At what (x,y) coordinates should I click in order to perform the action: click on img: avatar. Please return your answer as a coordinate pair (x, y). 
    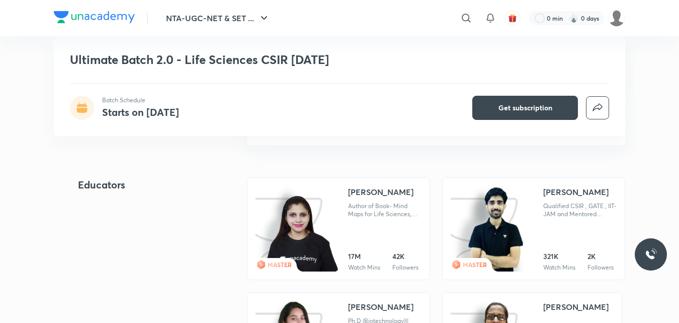
    Looking at the image, I should click on (513, 18).